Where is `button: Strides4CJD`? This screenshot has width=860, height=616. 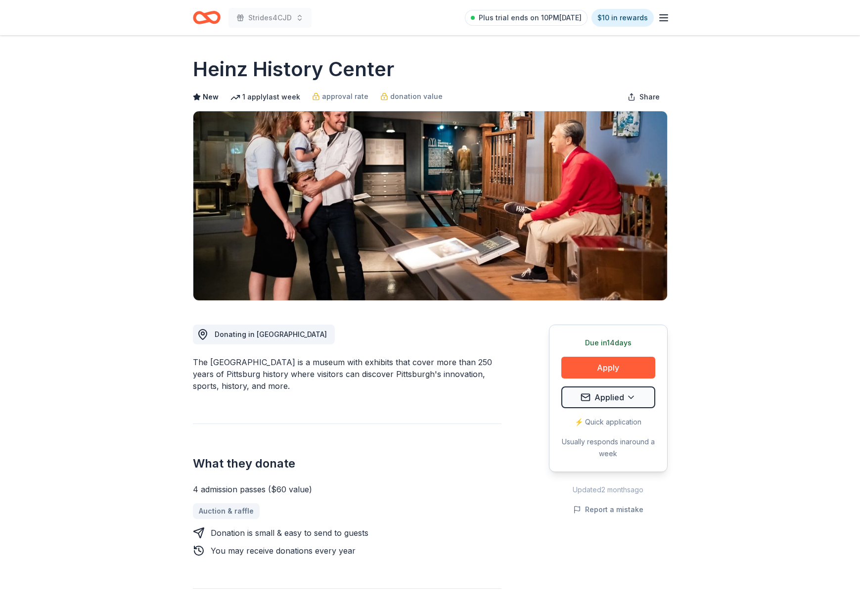 button: Strides4CJD is located at coordinates (270, 18).